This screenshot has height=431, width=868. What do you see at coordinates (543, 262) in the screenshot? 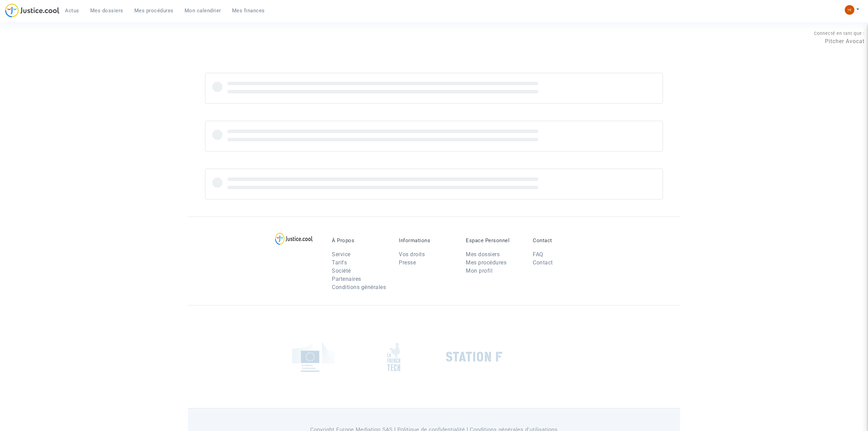
I see `a: Contact` at bounding box center [543, 262].